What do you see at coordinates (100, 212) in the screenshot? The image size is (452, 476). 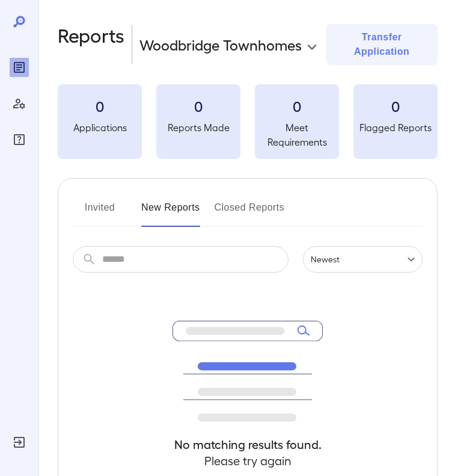 I see `button: Invited` at bounding box center [100, 212].